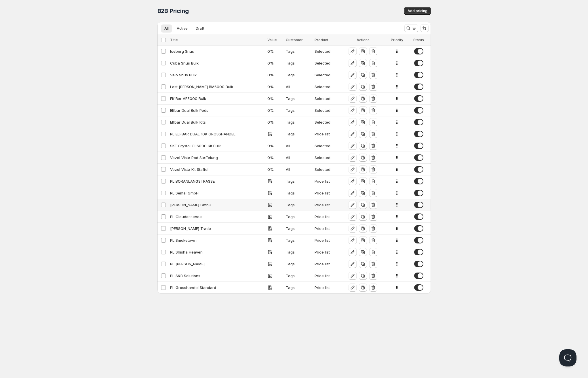  What do you see at coordinates (217, 134) in the screenshot?
I see `div: PL ELFBAR DUAL 10K GROSSHANDEL` at bounding box center [217, 134].